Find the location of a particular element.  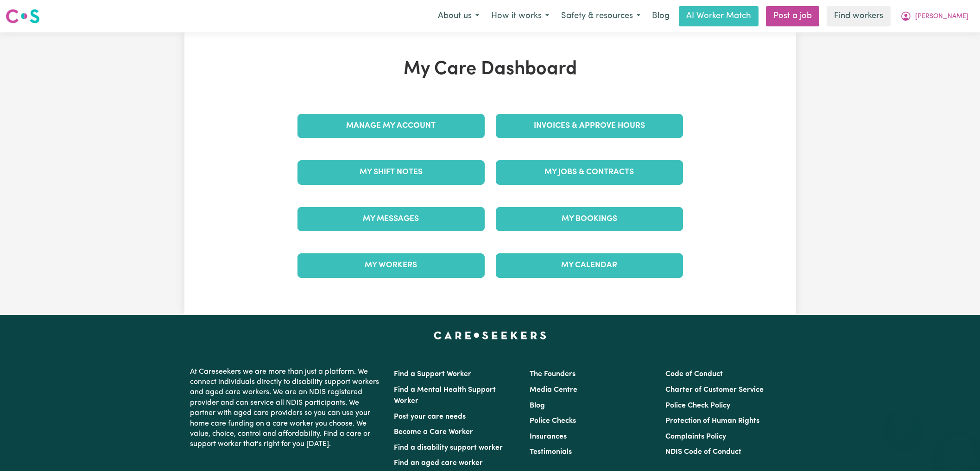

p: At Careseekers we are more than just a platform. We connect individuals directly to disability su... is located at coordinates (287, 408).